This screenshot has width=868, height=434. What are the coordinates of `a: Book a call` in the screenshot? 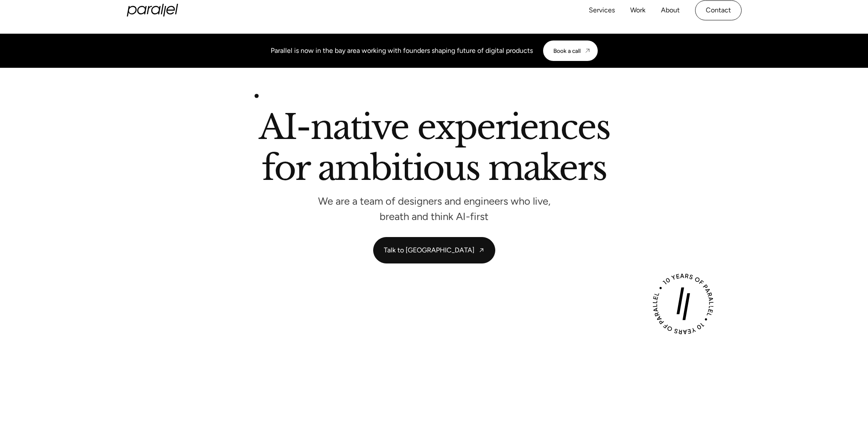 It's located at (570, 51).